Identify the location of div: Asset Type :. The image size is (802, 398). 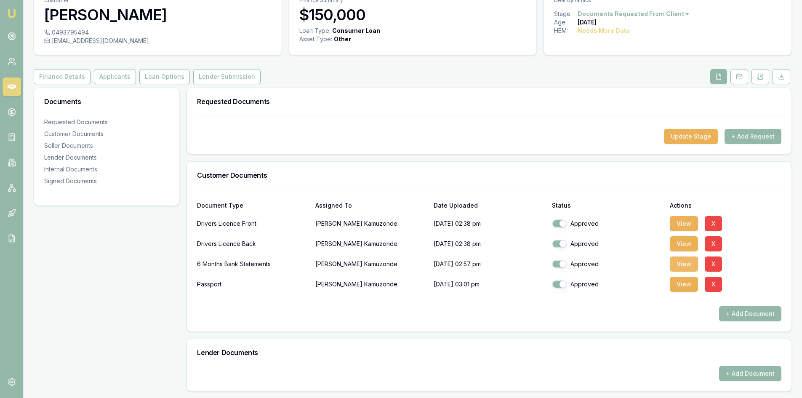
(316, 39).